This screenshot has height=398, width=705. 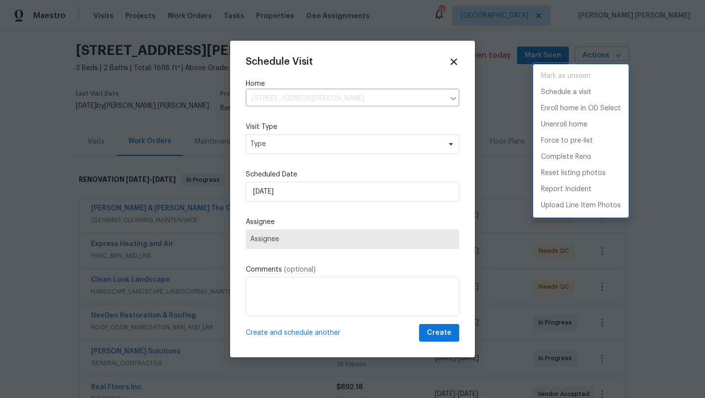 What do you see at coordinates (566, 92) in the screenshot?
I see `p: Schedule a visit` at bounding box center [566, 92].